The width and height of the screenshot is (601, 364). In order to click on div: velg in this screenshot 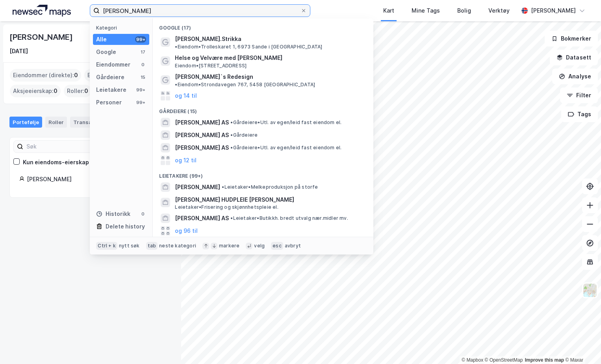, I will do `click(259, 246)`.